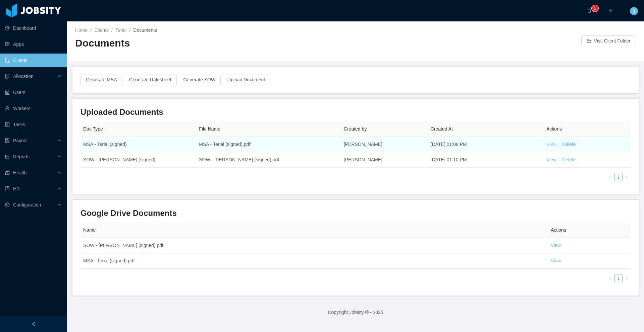 The width and height of the screenshot is (644, 332). What do you see at coordinates (81, 30) in the screenshot?
I see `a: Home` at bounding box center [81, 30].